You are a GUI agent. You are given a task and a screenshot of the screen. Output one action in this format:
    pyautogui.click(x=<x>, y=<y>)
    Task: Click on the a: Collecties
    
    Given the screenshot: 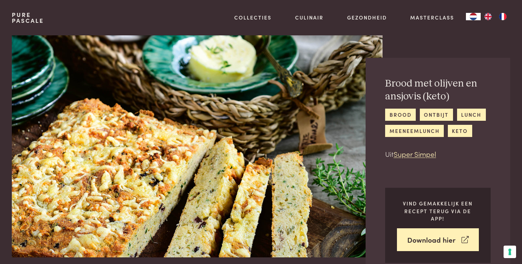 What is the action you would take?
    pyautogui.click(x=253, y=17)
    